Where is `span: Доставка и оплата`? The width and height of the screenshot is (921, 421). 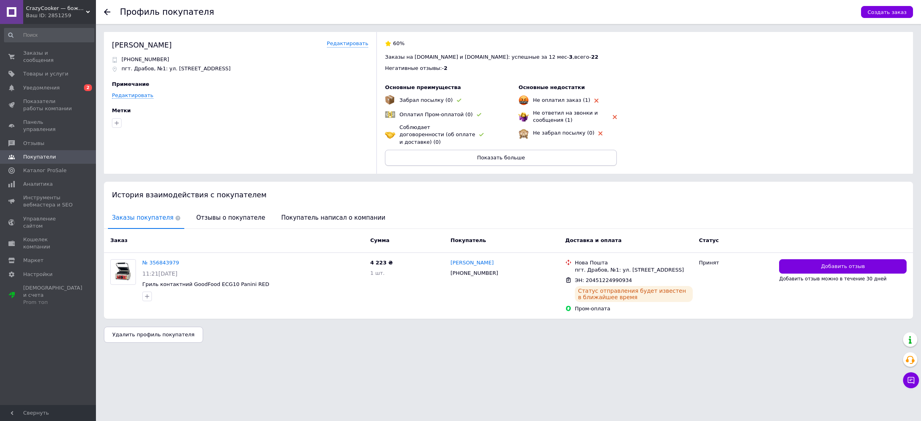
span: Доставка и оплата is located at coordinates (593, 240).